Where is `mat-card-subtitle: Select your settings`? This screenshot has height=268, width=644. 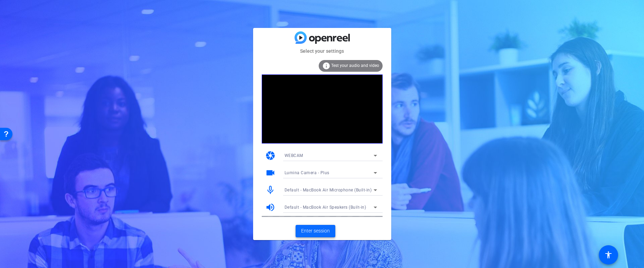 mat-card-subtitle: Select your settings is located at coordinates (322, 51).